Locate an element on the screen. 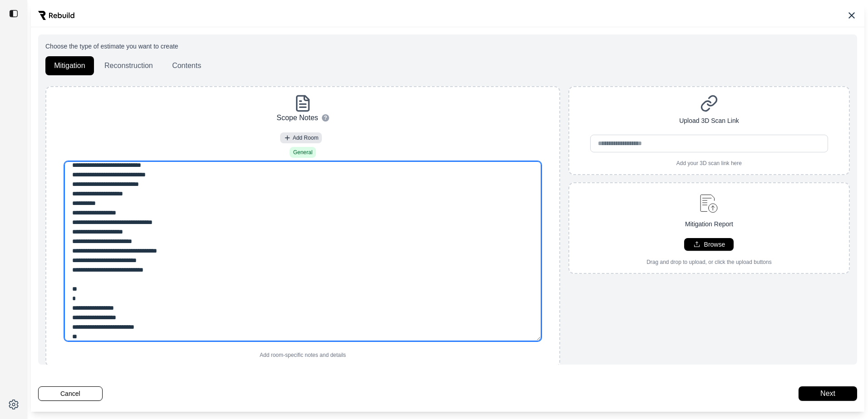 Image resolution: width=868 pixels, height=419 pixels. p: Drag and drop to upload, or click the upload buttons is located at coordinates (709, 262).